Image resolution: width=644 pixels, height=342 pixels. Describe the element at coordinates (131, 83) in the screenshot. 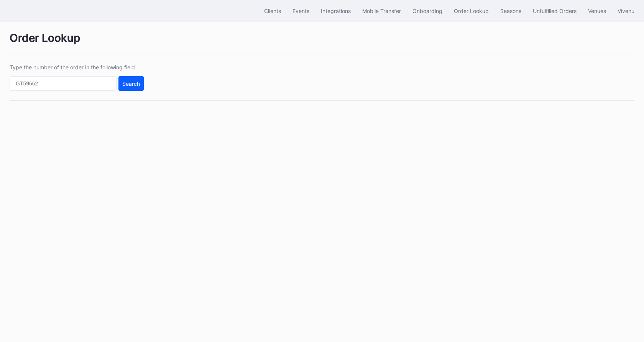

I see `button: Search` at that location.